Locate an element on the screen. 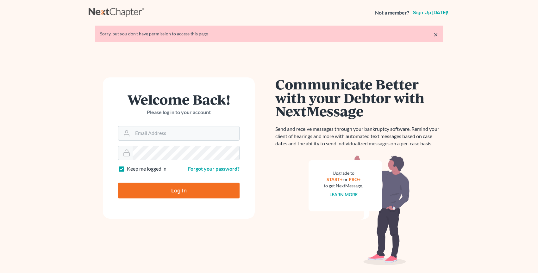 The width and height of the screenshot is (538, 273). p: Please log in to your account is located at coordinates (179, 112).